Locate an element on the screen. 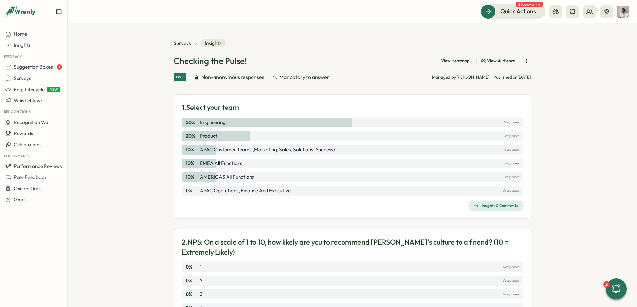 The height and width of the screenshot is (307, 637). span: Quick Actions is located at coordinates (518, 11).